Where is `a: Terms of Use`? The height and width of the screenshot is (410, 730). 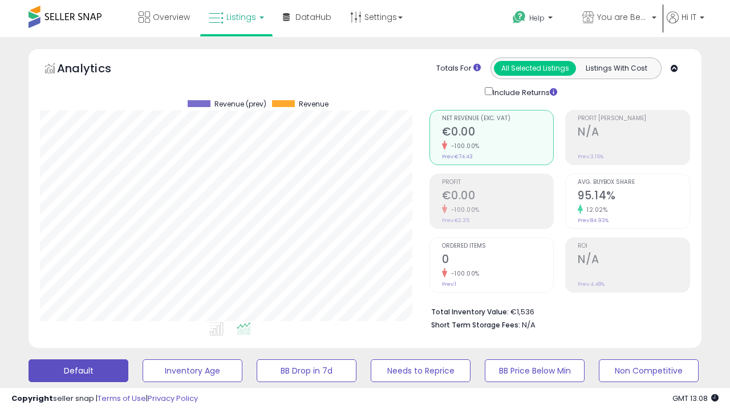
a: Terms of Use is located at coordinates (121, 398).